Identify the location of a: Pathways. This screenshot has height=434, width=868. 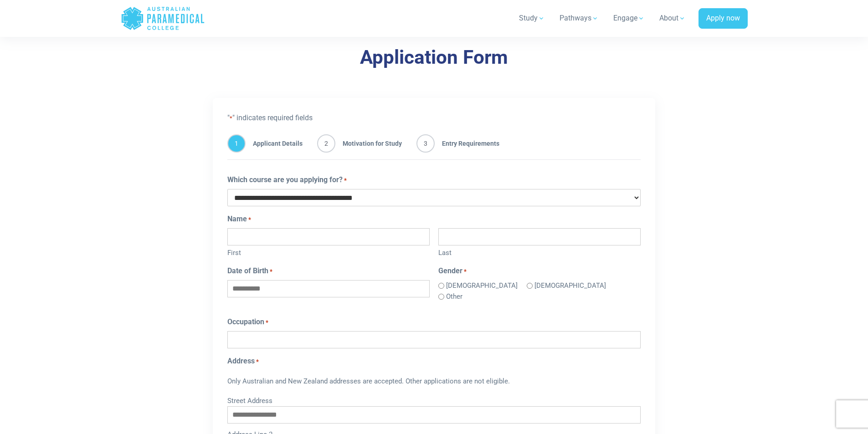
(580, 18).